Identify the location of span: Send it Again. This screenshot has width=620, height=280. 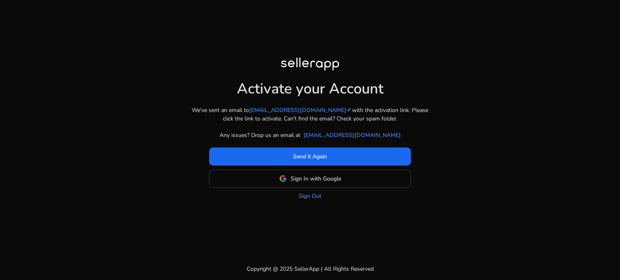
(310, 157).